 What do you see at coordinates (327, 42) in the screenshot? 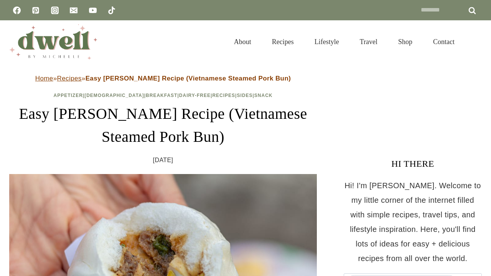
I see `a: Lifestyle` at bounding box center [327, 42].